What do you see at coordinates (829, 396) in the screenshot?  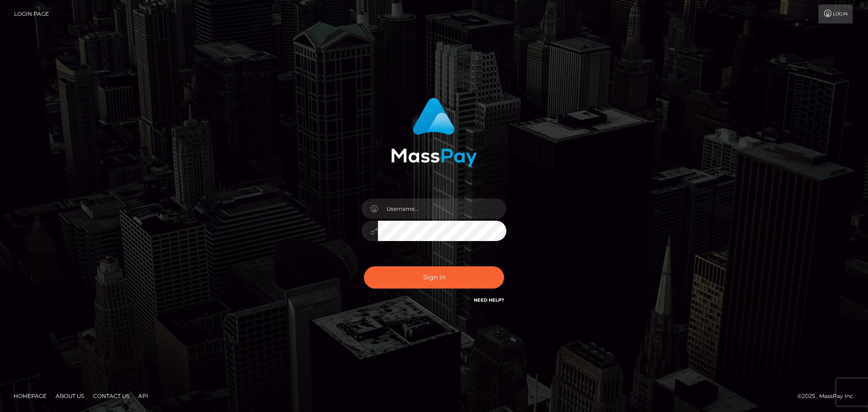 I see `div: © 2025 , MassPay Inc.` at bounding box center [829, 396].